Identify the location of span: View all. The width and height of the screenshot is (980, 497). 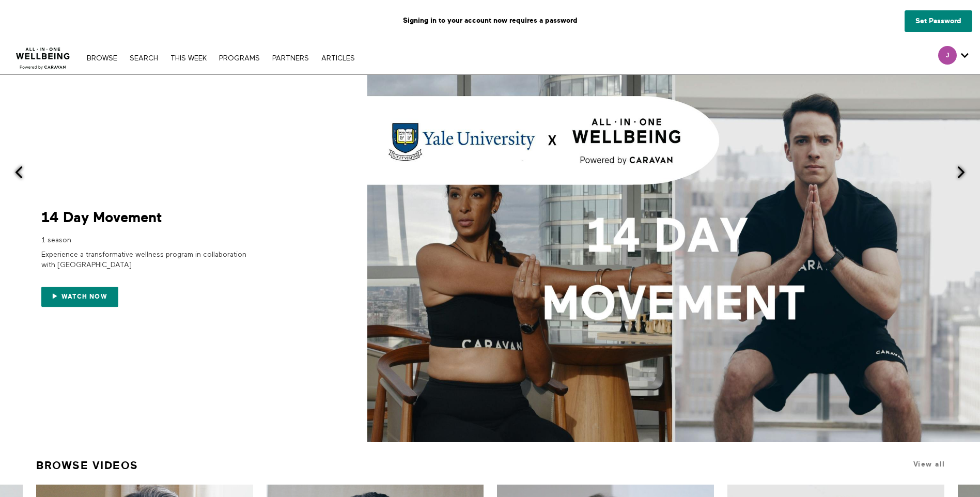
(929, 464).